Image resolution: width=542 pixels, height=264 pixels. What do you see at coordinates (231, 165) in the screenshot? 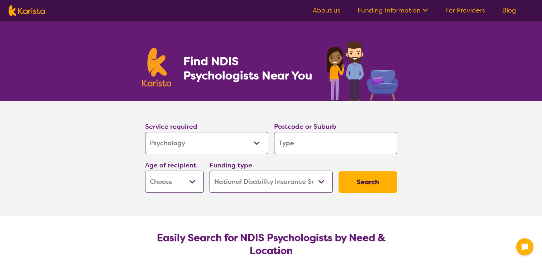
I see `label: Funding type` at bounding box center [231, 165].